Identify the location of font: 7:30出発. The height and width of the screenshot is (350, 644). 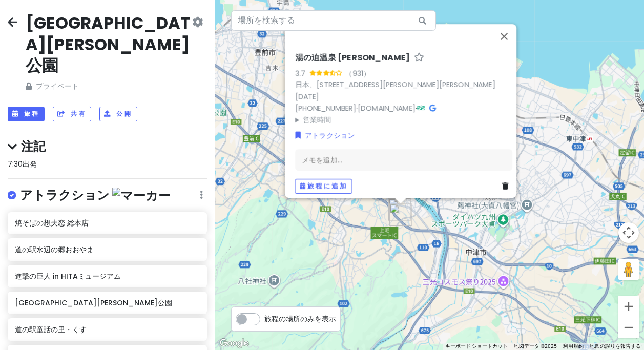
(22, 164).